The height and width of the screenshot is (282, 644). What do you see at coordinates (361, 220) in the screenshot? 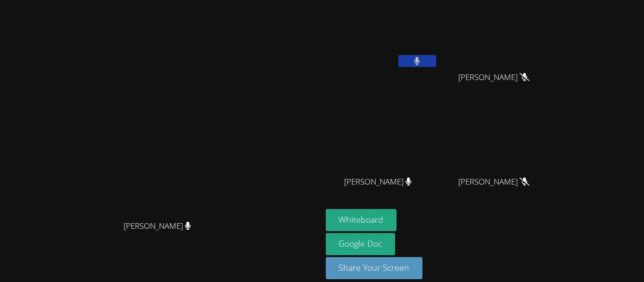
I see `button: Whiteboard` at bounding box center [361, 220].